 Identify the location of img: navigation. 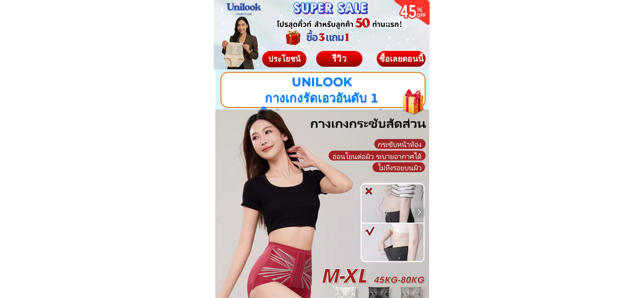
(420, 212).